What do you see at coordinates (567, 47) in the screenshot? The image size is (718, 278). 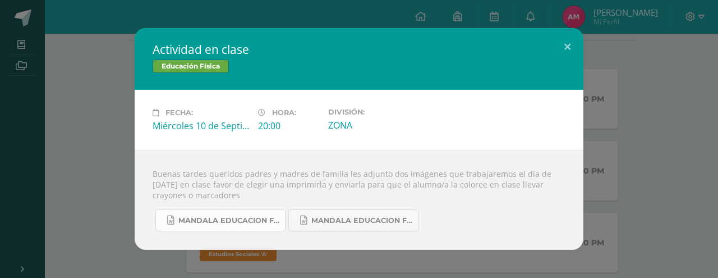 I see `button: Close (Esc)` at bounding box center [567, 47].